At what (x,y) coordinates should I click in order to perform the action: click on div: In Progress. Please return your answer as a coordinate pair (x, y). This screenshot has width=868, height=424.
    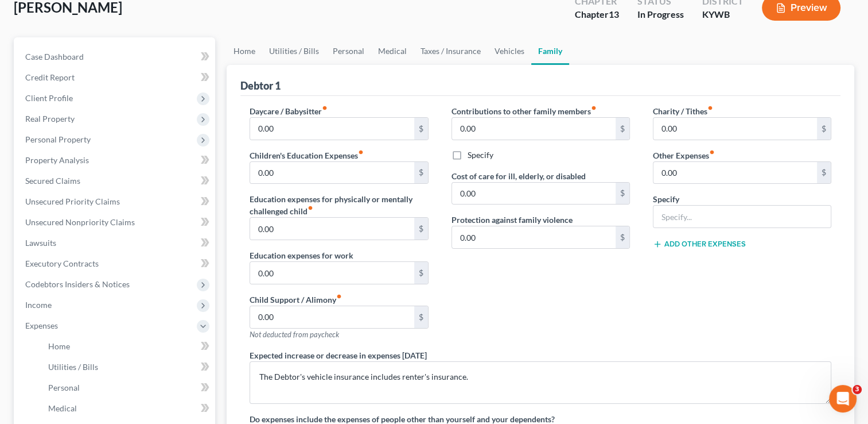
    Looking at the image, I should click on (660, 14).